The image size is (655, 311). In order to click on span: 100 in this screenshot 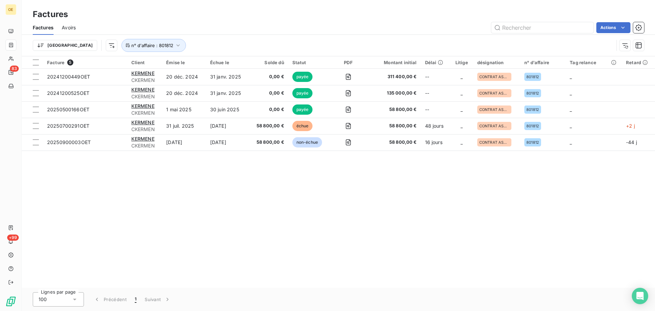, I will do `click(43, 299)`.